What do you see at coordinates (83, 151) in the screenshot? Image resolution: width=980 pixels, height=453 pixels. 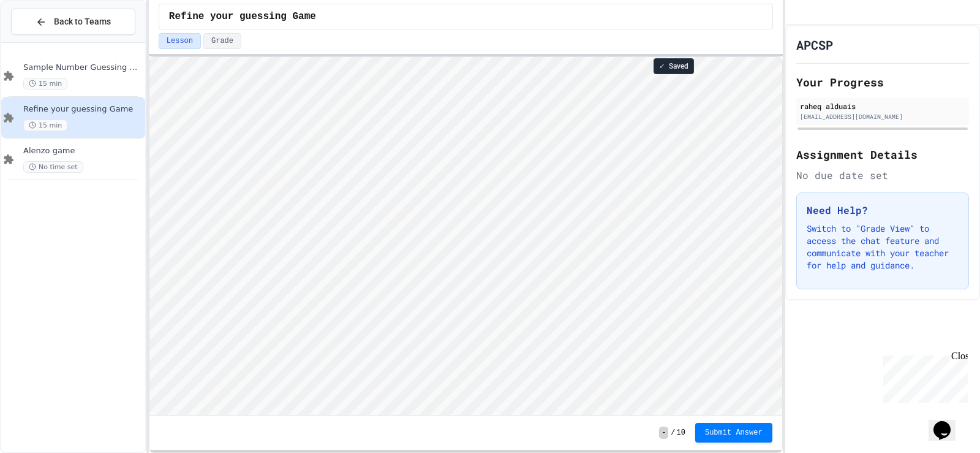 I see `span: Alenzo game` at bounding box center [83, 151].